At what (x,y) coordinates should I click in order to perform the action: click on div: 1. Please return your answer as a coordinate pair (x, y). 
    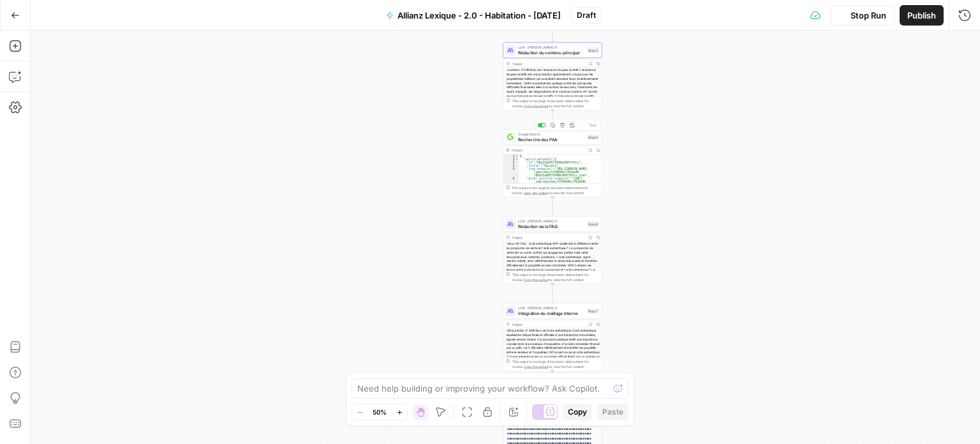
    Looking at the image, I should click on (511, 156).